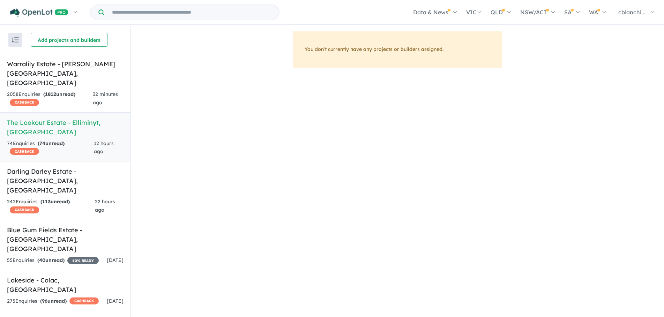  I want to click on div: 2058 Enquir ies, so click(50, 99).